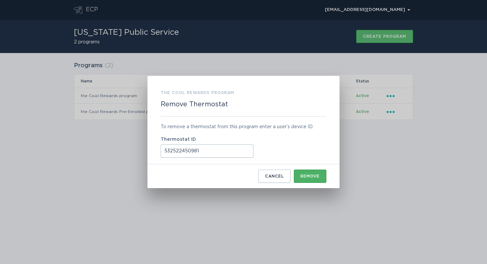 The width and height of the screenshot is (487, 264). Describe the element at coordinates (274, 176) in the screenshot. I see `div: Cancel` at that location.